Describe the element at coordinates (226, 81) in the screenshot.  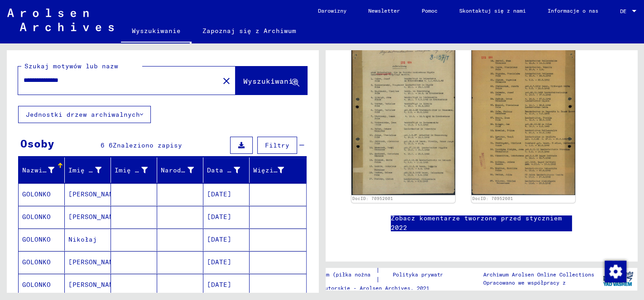
I see `mat-icon: close` at that location.